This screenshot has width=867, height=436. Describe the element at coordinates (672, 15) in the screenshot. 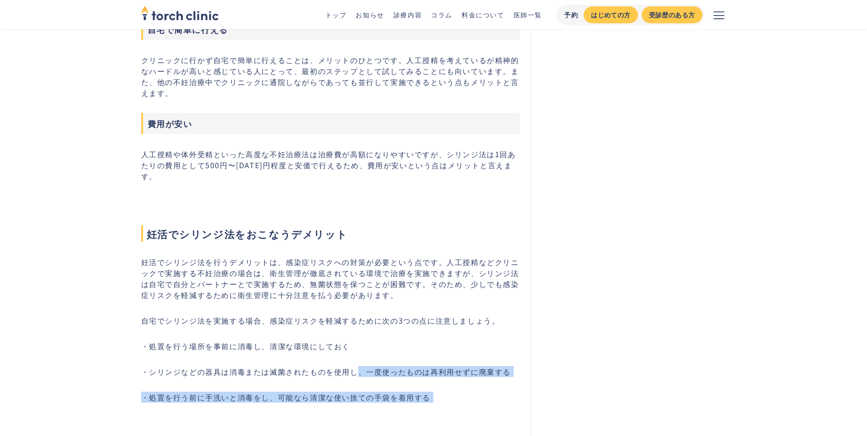

I see `a: 受診歴のある方` at that location.